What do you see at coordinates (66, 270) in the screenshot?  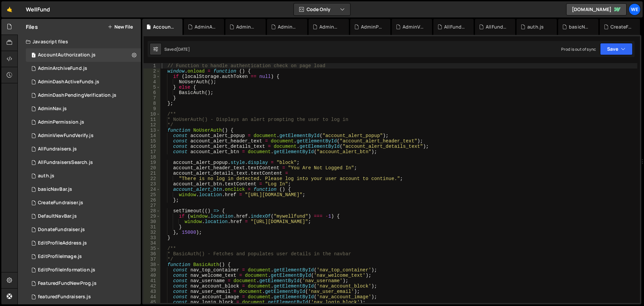 I see `div: EditProfileInformation.js` at bounding box center [66, 270].